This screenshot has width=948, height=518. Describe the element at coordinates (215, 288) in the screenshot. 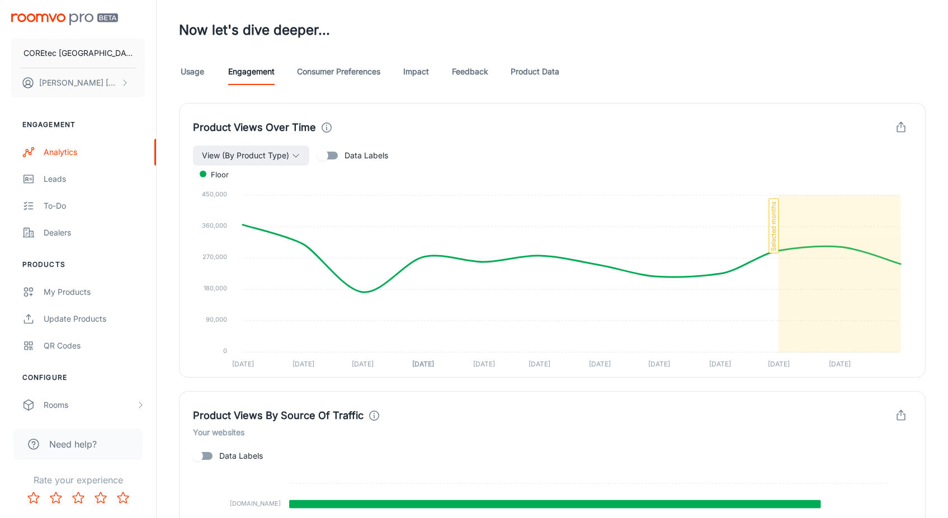

I see `tspan: 180,000` at that location.